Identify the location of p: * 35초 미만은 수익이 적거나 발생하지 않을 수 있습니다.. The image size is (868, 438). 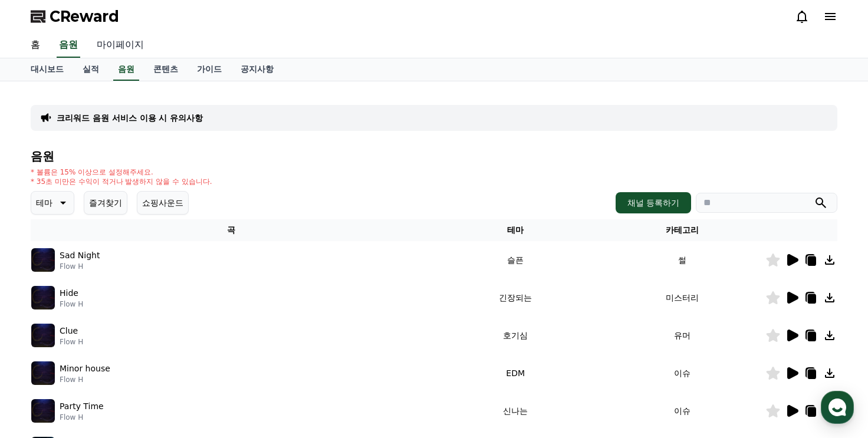
(121, 182).